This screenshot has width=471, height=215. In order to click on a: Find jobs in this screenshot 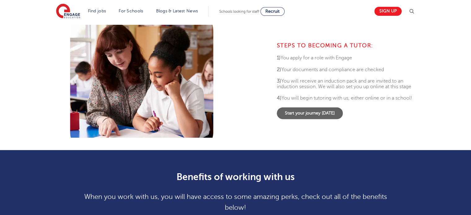, I will do `click(97, 11)`.